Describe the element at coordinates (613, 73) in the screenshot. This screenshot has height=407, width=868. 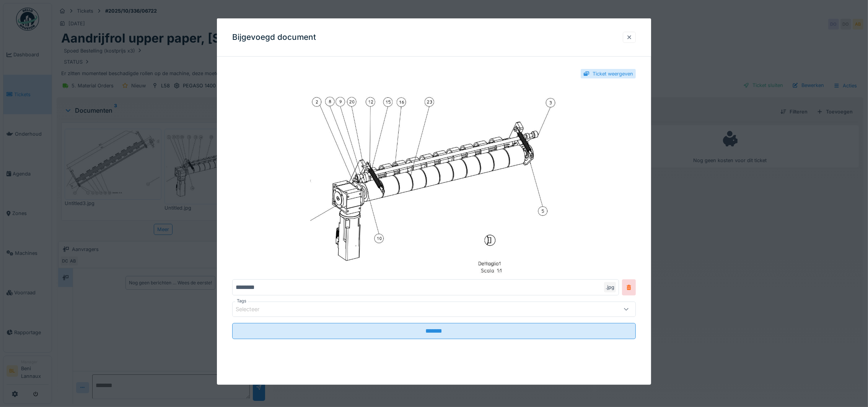
I see `div: Ticket weergeven` at that location.